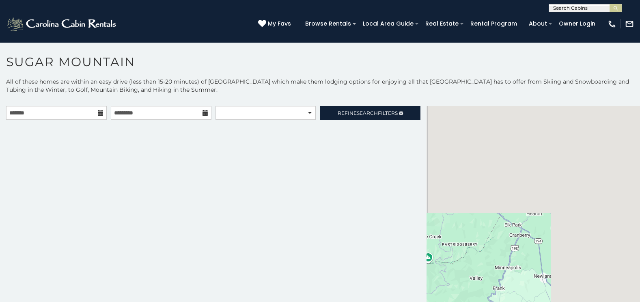  What do you see at coordinates (493, 24) in the screenshot?
I see `a: Rental Program` at bounding box center [493, 24].